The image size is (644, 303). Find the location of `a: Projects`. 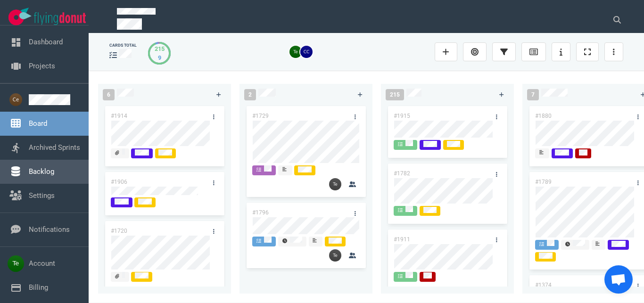

a: Projects is located at coordinates (42, 66).